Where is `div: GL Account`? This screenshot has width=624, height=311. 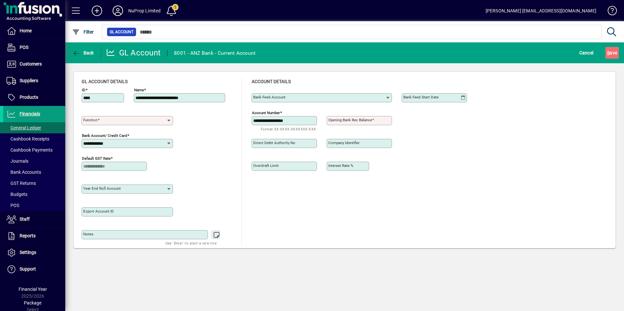 div: GL Account is located at coordinates (133, 53).